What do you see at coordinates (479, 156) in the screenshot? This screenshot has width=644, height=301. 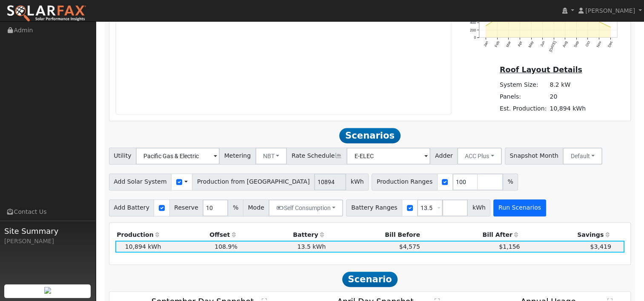 I see `button: ACC Plus` at bounding box center [479, 156].